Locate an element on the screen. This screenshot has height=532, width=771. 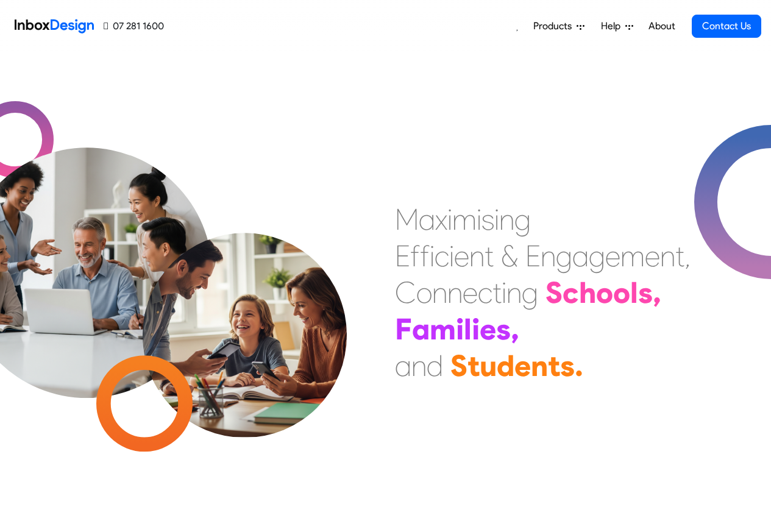
div: M is located at coordinates (407, 219).